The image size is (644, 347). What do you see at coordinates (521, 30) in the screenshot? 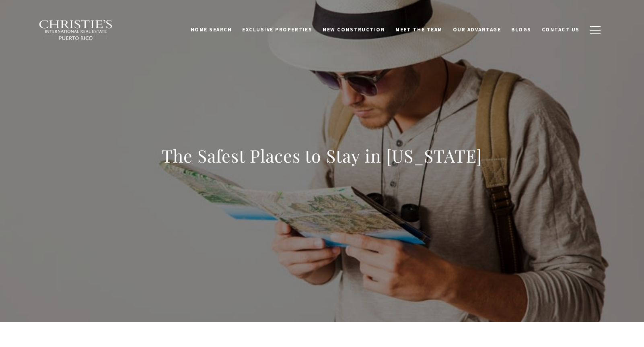
I see `a: Blogs` at bounding box center [521, 30].